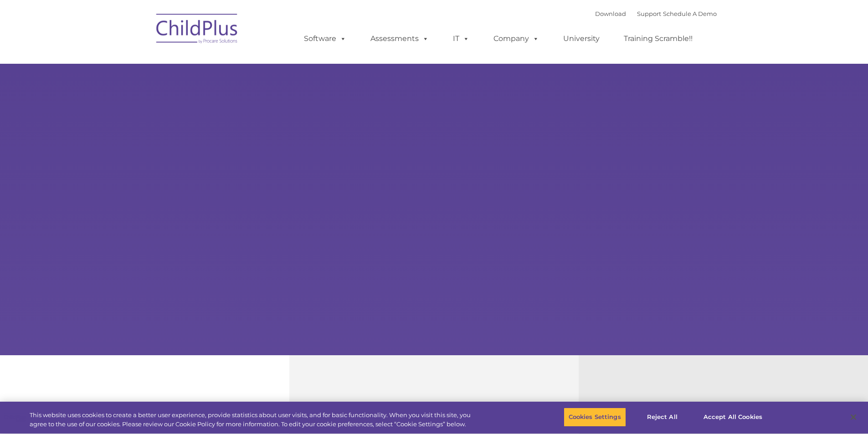  What do you see at coordinates (658, 39) in the screenshot?
I see `a: Training Scramble!!` at bounding box center [658, 39].